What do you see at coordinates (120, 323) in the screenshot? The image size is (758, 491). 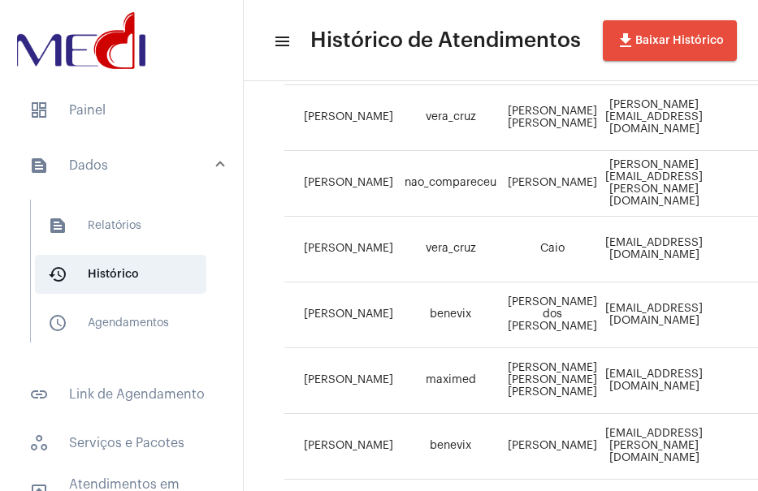 I see `span: Agendamentos` at bounding box center [120, 323].